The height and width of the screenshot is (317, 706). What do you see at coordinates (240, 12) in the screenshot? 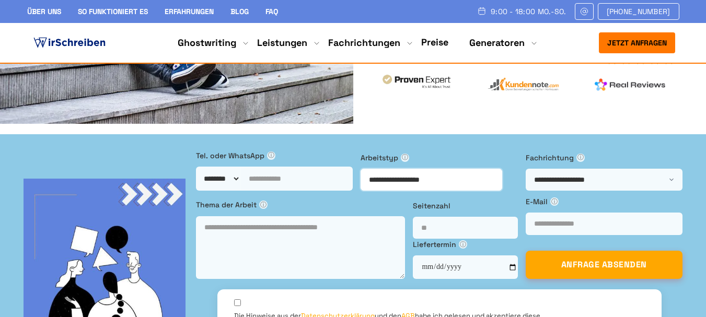
I see `a: Blog` at bounding box center [240, 12].